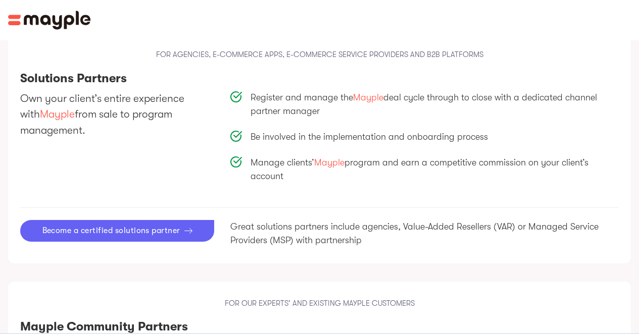 Image resolution: width=639 pixels, height=334 pixels. I want to click on p: Manage clients’ program and earn a competitive commission on your client’s account, so click(434, 170).